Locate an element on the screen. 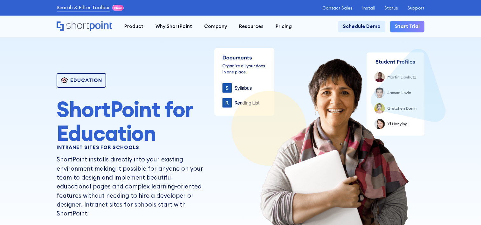  div: Education is located at coordinates (86, 80).